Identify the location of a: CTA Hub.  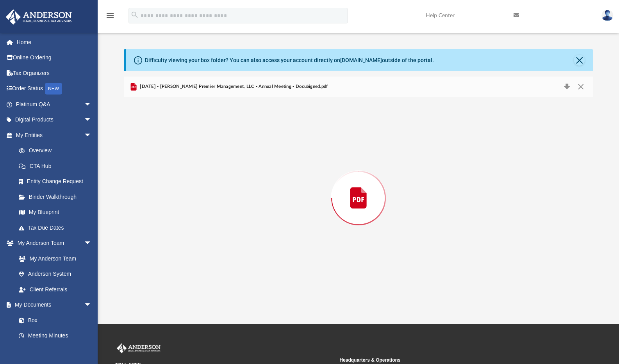
(57, 166).